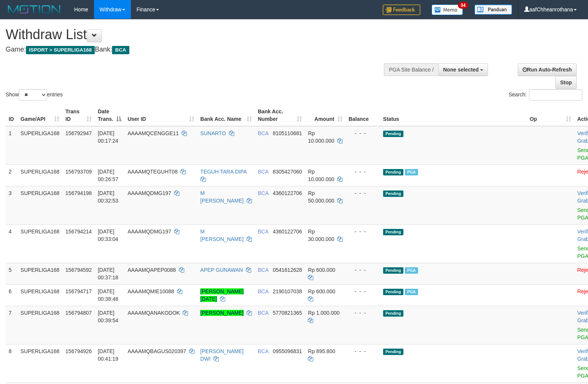  What do you see at coordinates (78, 172) in the screenshot?
I see `span: 156793709` at bounding box center [78, 172].